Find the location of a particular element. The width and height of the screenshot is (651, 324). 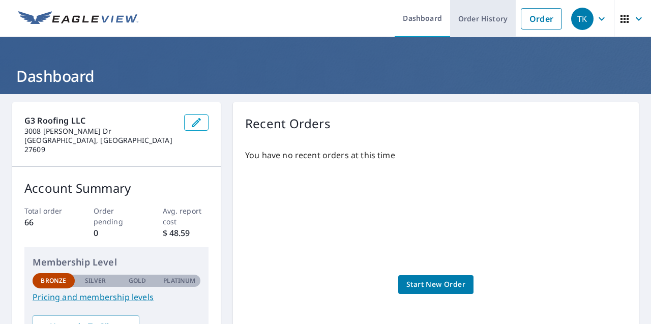

p: 0 is located at coordinates (117, 233).